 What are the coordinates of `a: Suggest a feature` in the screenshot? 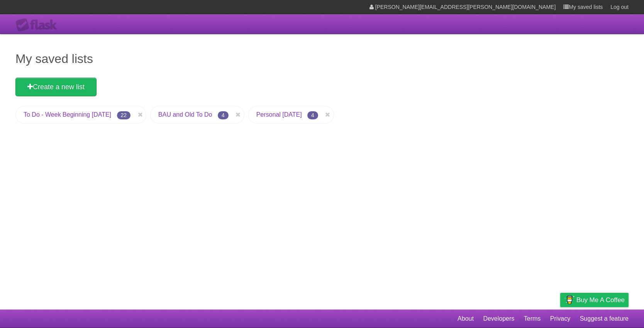 It's located at (604, 319).